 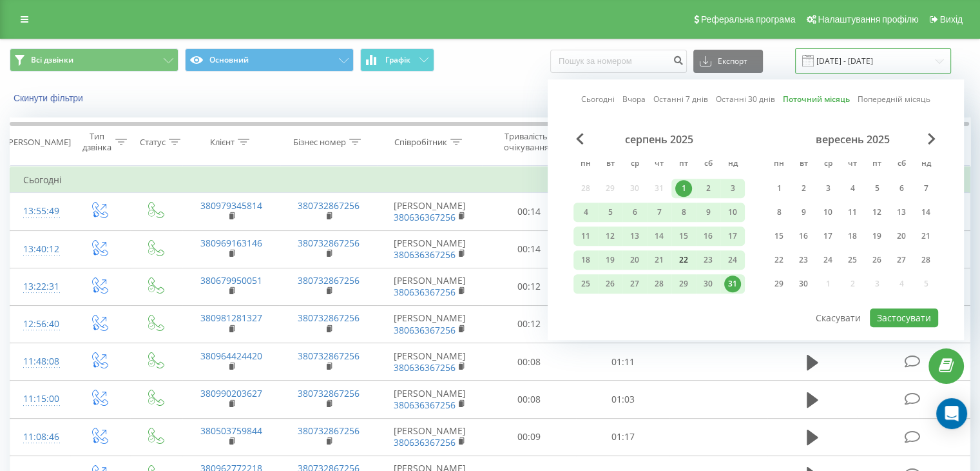 I want to click on span: Next Month, so click(x=932, y=138).